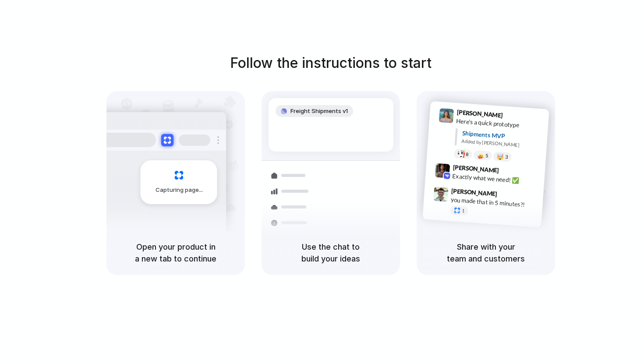  What do you see at coordinates (467, 154) in the screenshot?
I see `span: 8` at bounding box center [467, 154].